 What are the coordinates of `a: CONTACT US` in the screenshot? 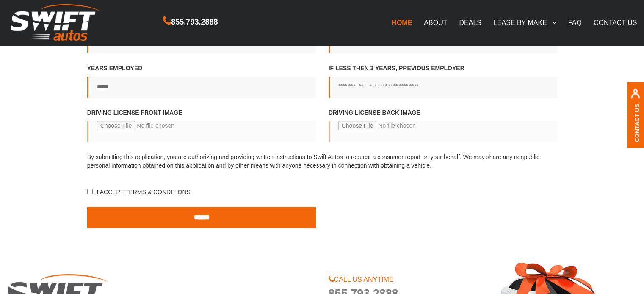 It's located at (616, 22).